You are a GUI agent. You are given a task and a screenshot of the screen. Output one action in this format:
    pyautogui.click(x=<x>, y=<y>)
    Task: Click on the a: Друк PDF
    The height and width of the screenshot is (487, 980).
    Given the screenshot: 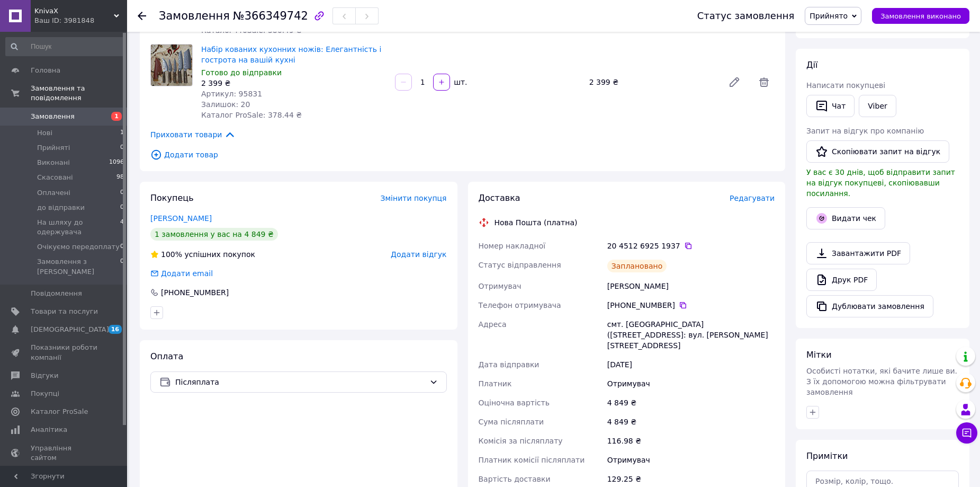 What is the action you would take?
    pyautogui.click(x=842, y=280)
    